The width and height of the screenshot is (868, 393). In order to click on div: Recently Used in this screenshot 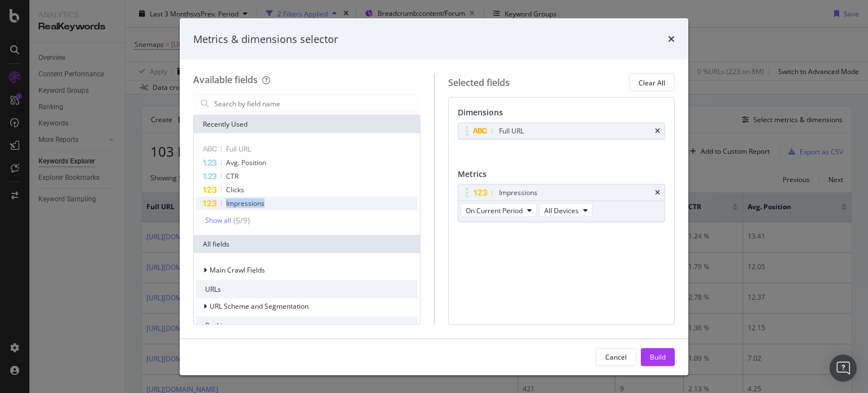, I will do `click(307, 125)`.